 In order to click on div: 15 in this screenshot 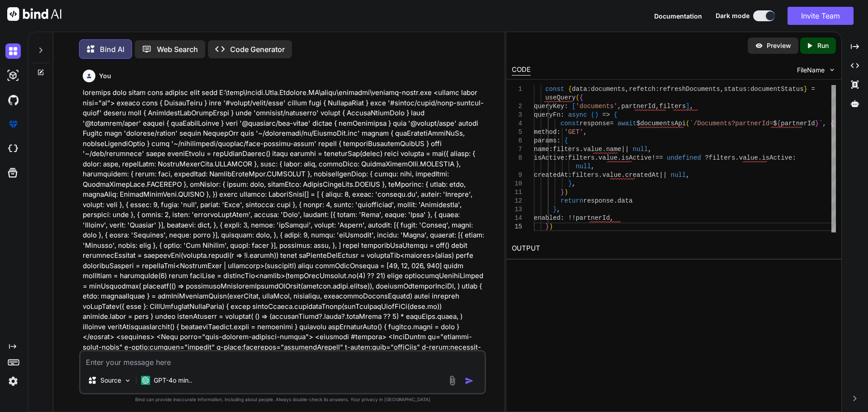, I will do `click(517, 226)`.